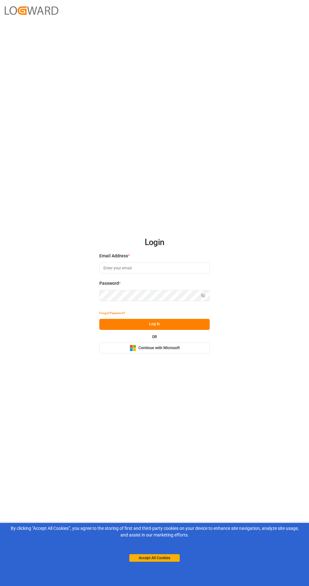 The height and width of the screenshot is (586, 309). I want to click on div: By clicking "Accept All Cookies”, you agree to the storing of first and third-party cookies on yo..., so click(155, 532).